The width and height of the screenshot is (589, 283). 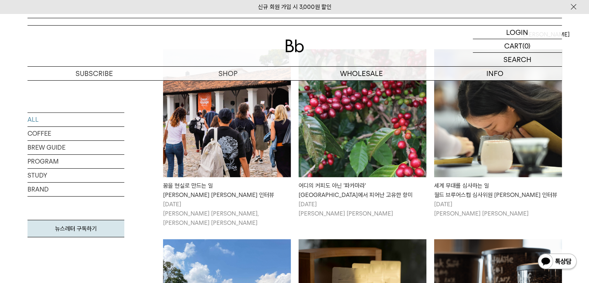 What do you see at coordinates (498, 113) in the screenshot?
I see `img: 세계 무대를 심사하는 일월드 브루어스컵 심사위원 크리스티 인터뷰` at bounding box center [498, 113].